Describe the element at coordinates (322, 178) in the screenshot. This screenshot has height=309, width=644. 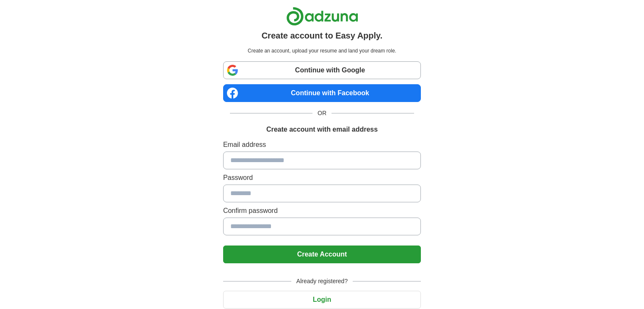
I see `label: Password` at that location.